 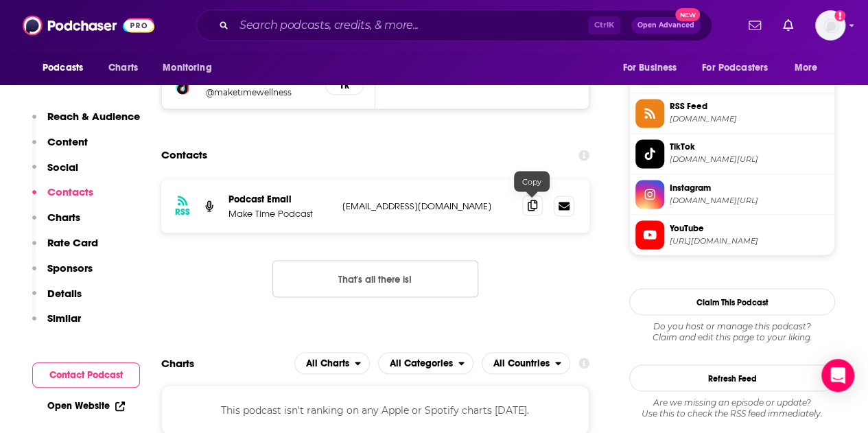 What do you see at coordinates (732, 332) in the screenshot?
I see `div: Claim and edit this page to your liking.` at bounding box center [732, 332].